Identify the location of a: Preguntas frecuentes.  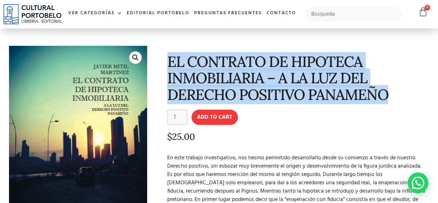
(228, 13).